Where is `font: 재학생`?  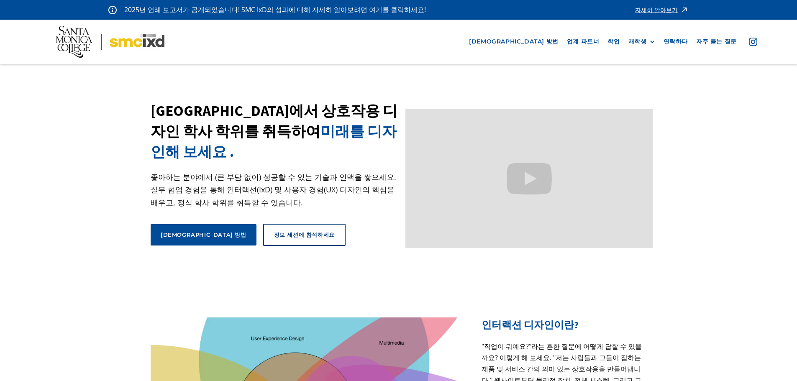 font: 재학생 is located at coordinates (638, 41).